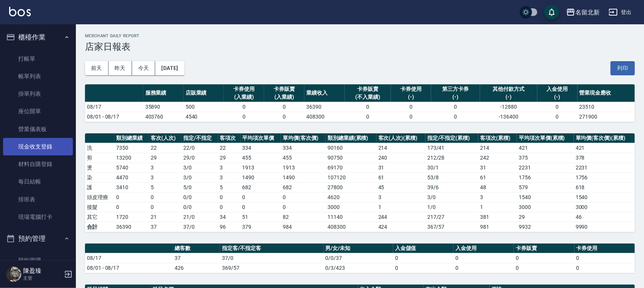 This screenshot has height=288, width=644. What do you see at coordinates (351, 217) in the screenshot?
I see `td: 11140` at bounding box center [351, 217].